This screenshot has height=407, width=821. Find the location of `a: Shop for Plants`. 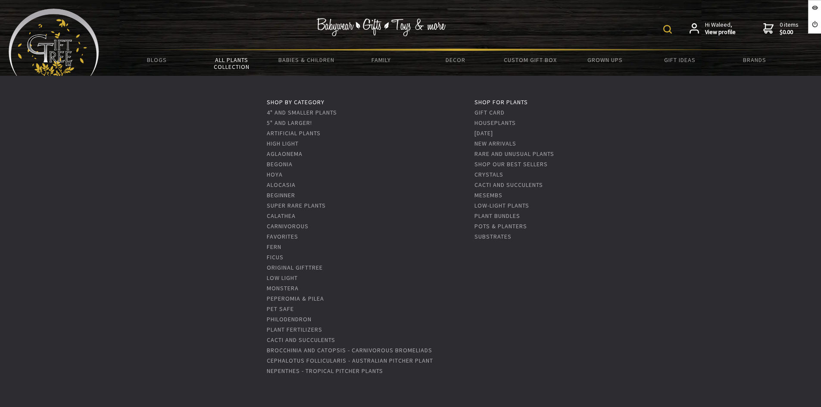

a: Shop for Plants is located at coordinates (501, 102).